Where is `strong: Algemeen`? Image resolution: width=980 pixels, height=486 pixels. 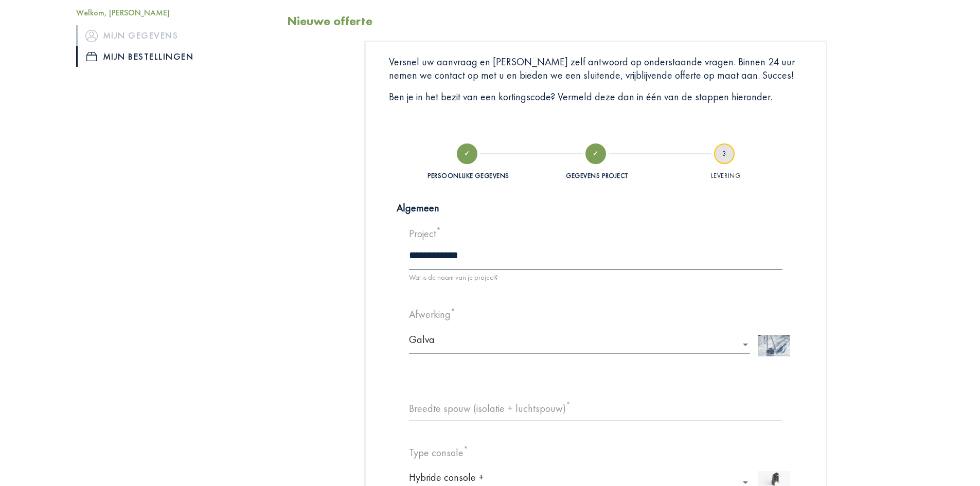 strong: Algemeen is located at coordinates (418, 208).